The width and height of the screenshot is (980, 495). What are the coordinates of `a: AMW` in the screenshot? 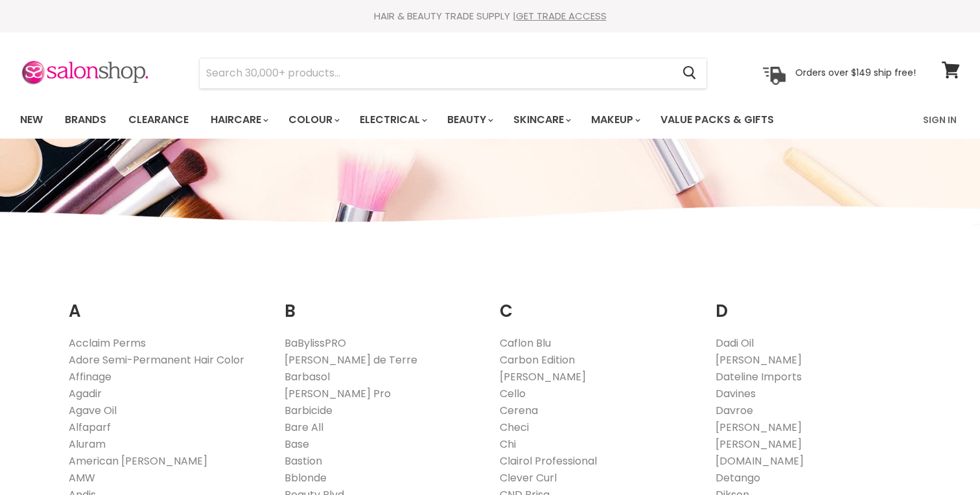 It's located at (81, 478).